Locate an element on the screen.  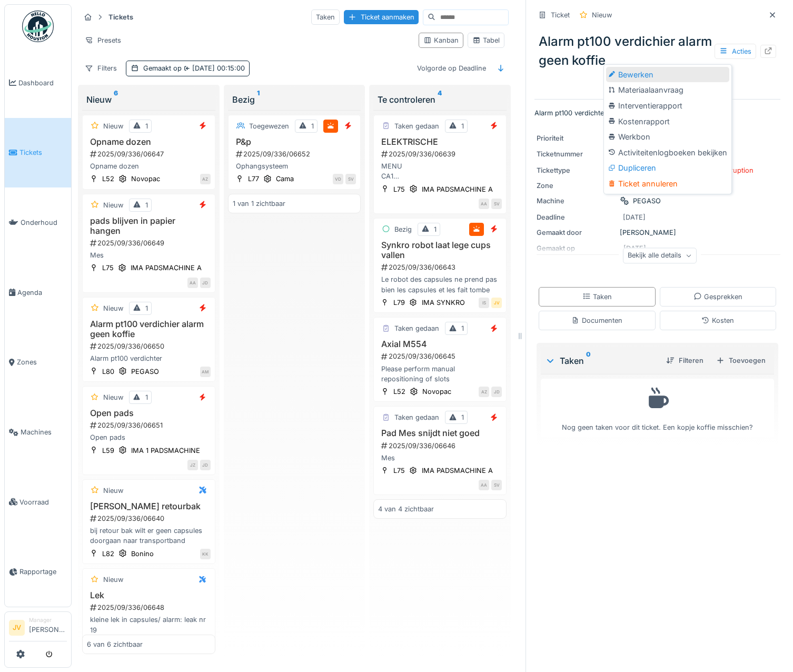
div: L80 is located at coordinates (108, 371).